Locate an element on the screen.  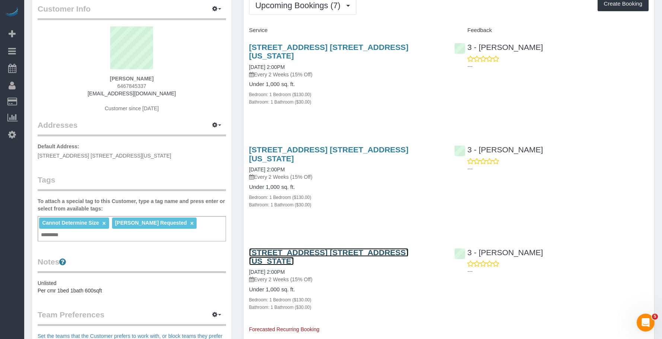
span: 5 is located at coordinates (655, 316).